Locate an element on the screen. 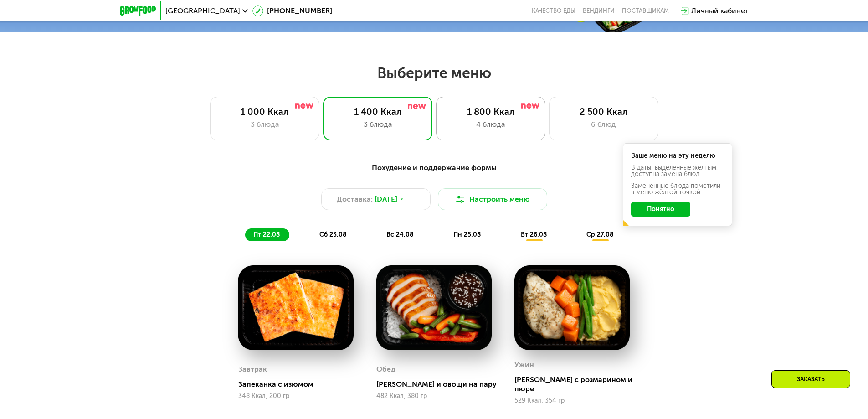  div: 2 500 Ккал is located at coordinates (604, 111).